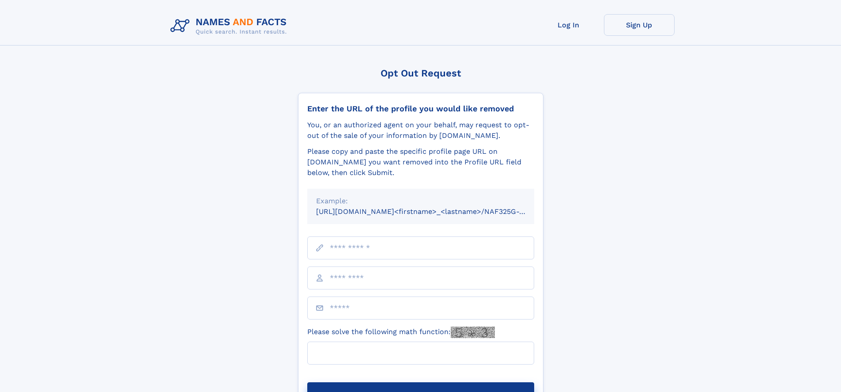 This screenshot has height=392, width=841. Describe the element at coordinates (421, 201) in the screenshot. I see `div: Example:` at that location.